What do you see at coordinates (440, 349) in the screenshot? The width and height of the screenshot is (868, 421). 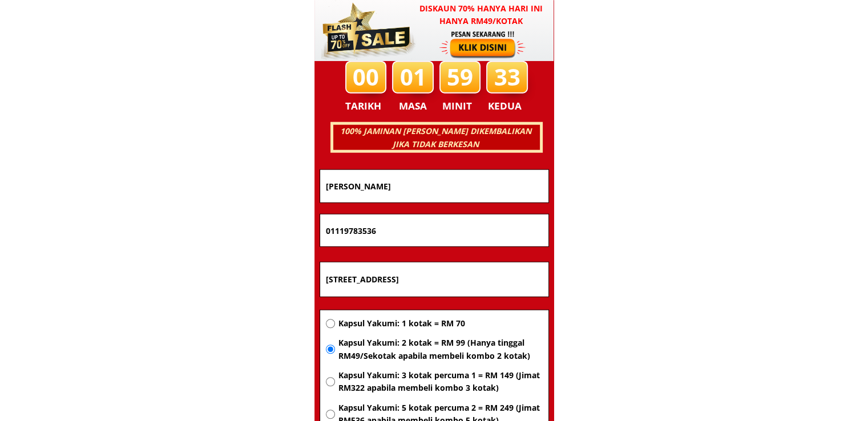 I see `span: Kapsul Yakumi: 2 kotak = RM 99 (Hanya tinggal RM49/Sekotak apabila membeli kombo 2 kotak)` at bounding box center [440, 349].